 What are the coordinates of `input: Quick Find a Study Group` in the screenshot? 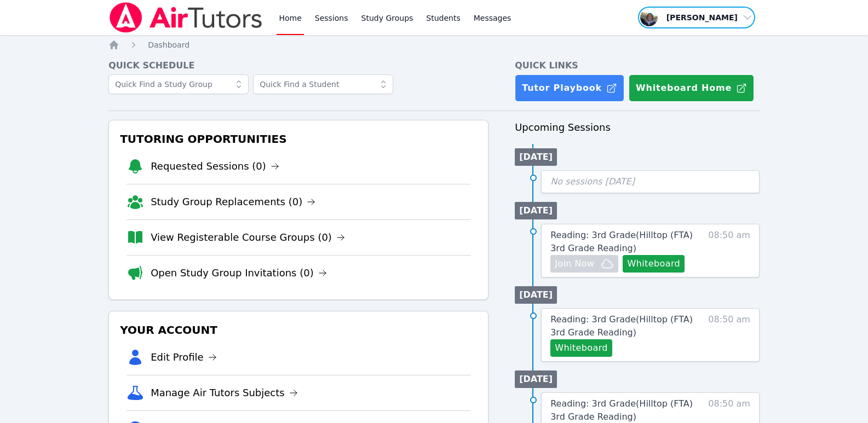 It's located at (179, 85).